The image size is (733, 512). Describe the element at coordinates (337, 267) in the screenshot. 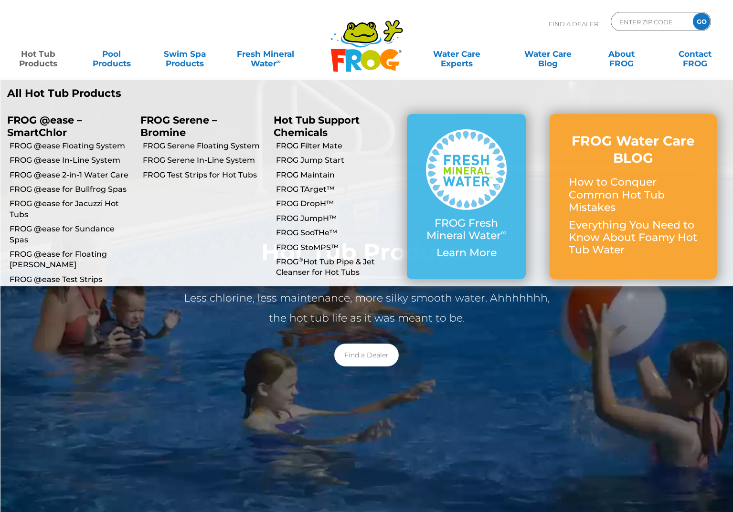

I see `a: FROG®Hot Tub Pipe & Jet Cleanser for Hot Tubs` at that location.